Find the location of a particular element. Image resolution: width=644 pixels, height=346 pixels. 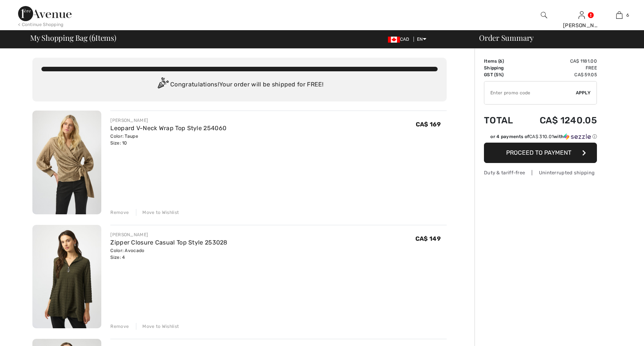

img: Leopard V-Neck Wrap Top Style 254060 is located at coordinates (66, 162).